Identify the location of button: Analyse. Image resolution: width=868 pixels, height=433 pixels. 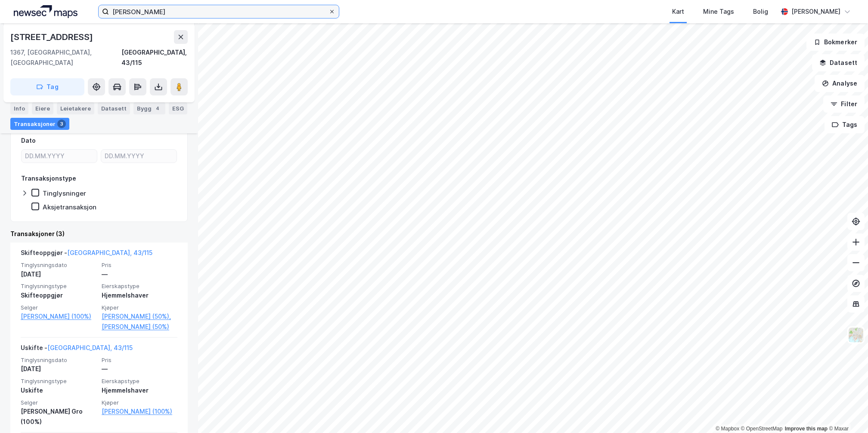
(839, 83).